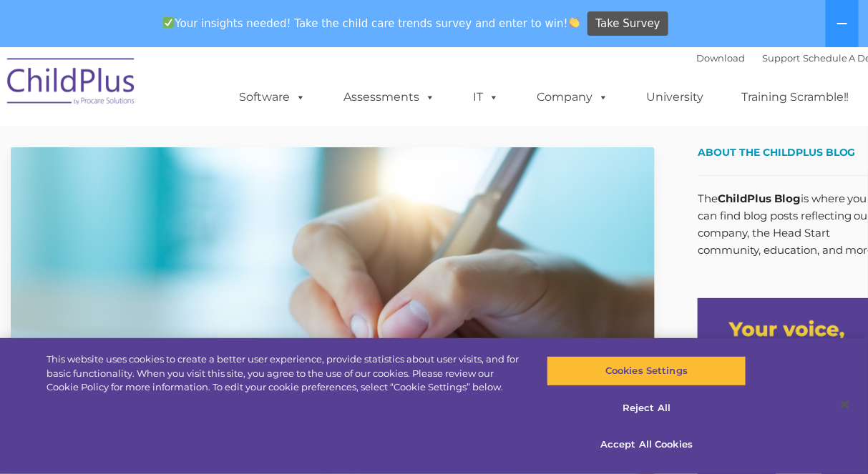 The height and width of the screenshot is (474, 868). Describe the element at coordinates (371, 23) in the screenshot. I see `span: Your insights needed! Take the child care trends survey and enter to win!` at that location.